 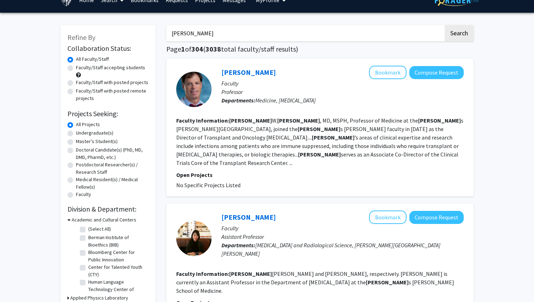 What do you see at coordinates (112, 82) in the screenshot?
I see `label: Faculty/Staff with posted projects` at bounding box center [112, 82].